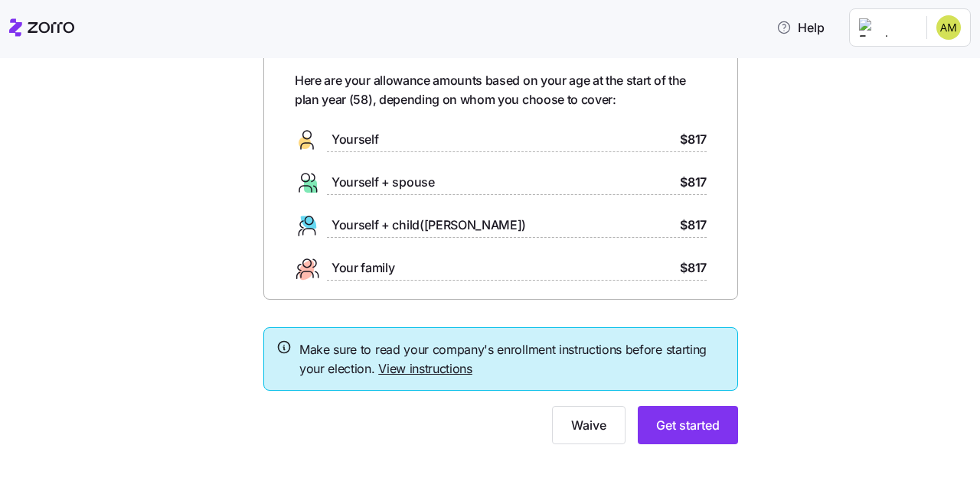 The height and width of the screenshot is (497, 980). Describe the element at coordinates (688, 425) in the screenshot. I see `button: Get started` at that location.